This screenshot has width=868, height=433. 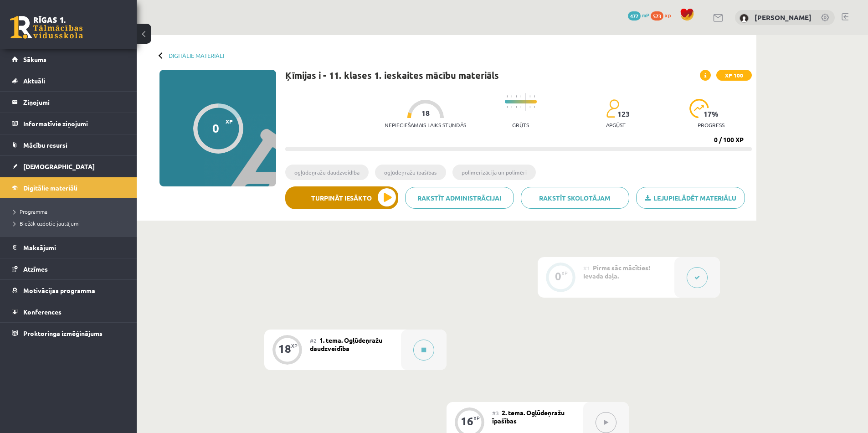 I want to click on span: 17 %, so click(x=712, y=114).